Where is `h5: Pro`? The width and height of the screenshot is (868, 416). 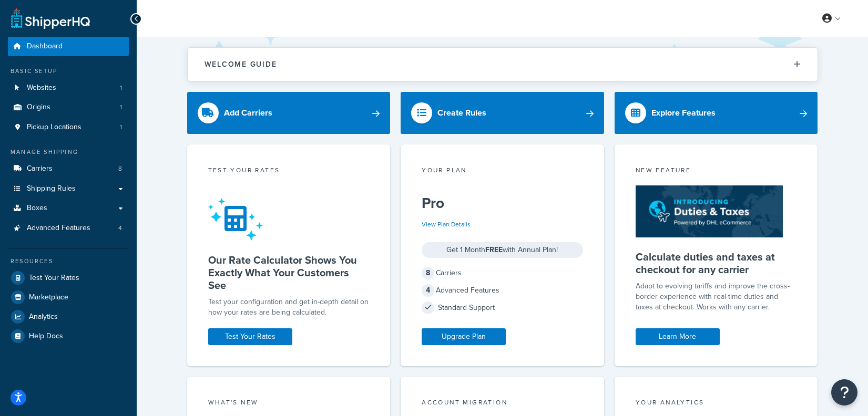
h5: Pro is located at coordinates (502, 204).